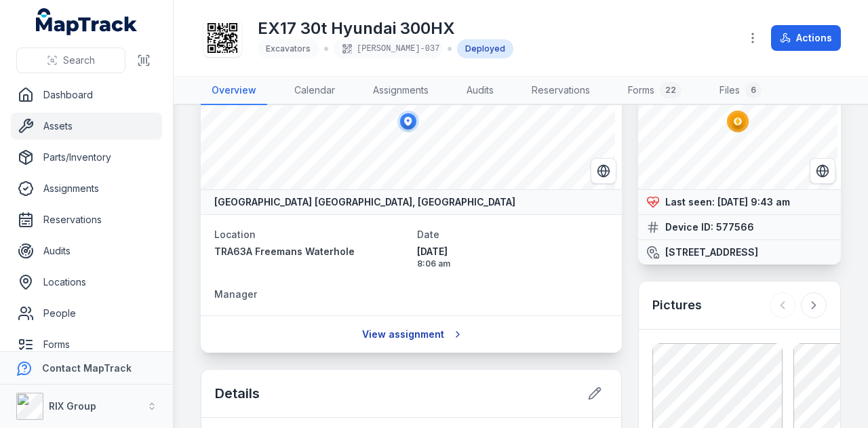 Image resolution: width=868 pixels, height=428 pixels. Describe the element at coordinates (86, 282) in the screenshot. I see `a: Locations` at that location.